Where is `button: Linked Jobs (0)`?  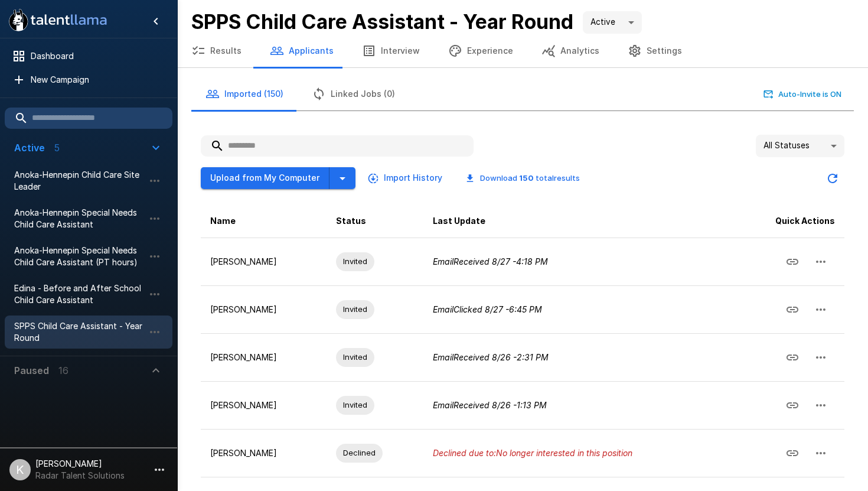 button: Linked Jobs (0) is located at coordinates (353, 94).